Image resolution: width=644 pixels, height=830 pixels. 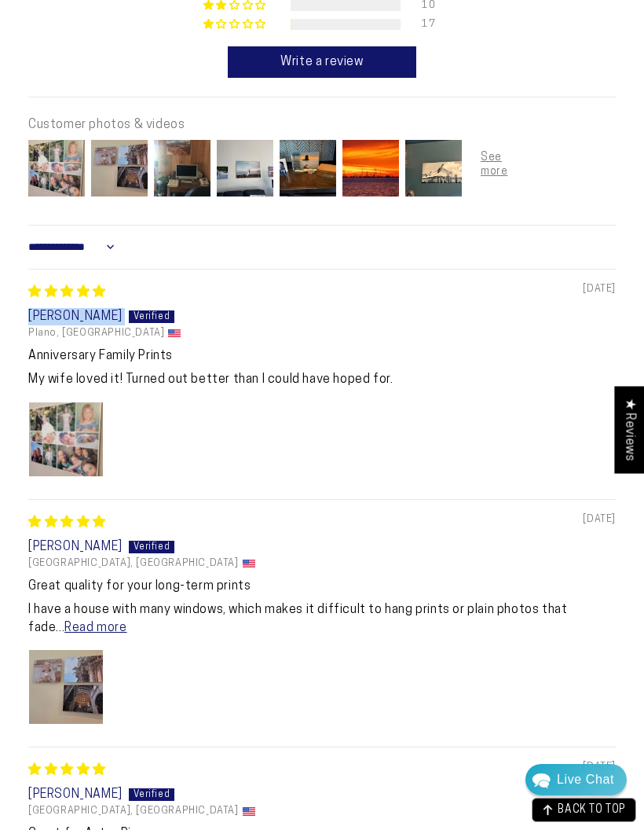 I want to click on select: Sort dropdown, so click(x=73, y=248).